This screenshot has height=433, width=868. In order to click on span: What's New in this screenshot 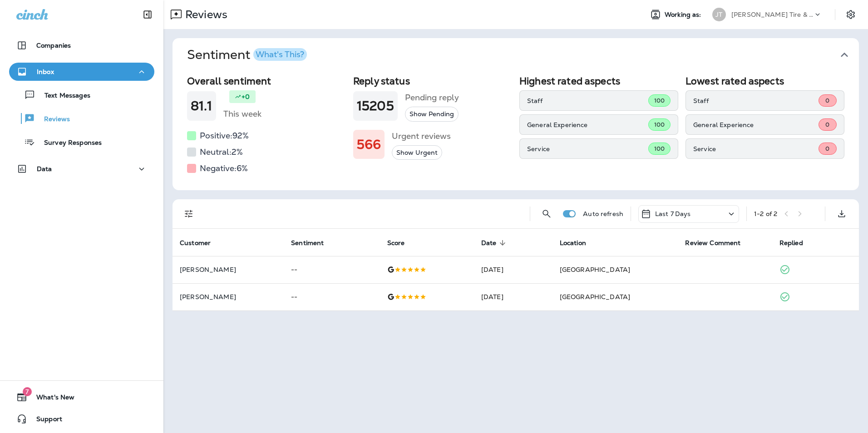, I will do `click(51, 399)`.